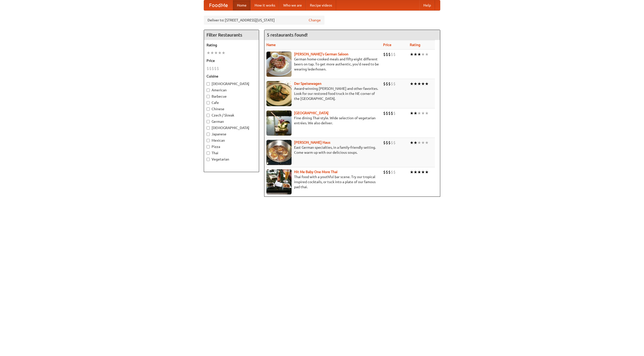 The image size is (644, 356). What do you see at coordinates (218, 5) in the screenshot?
I see `a: FoodMe` at bounding box center [218, 5].